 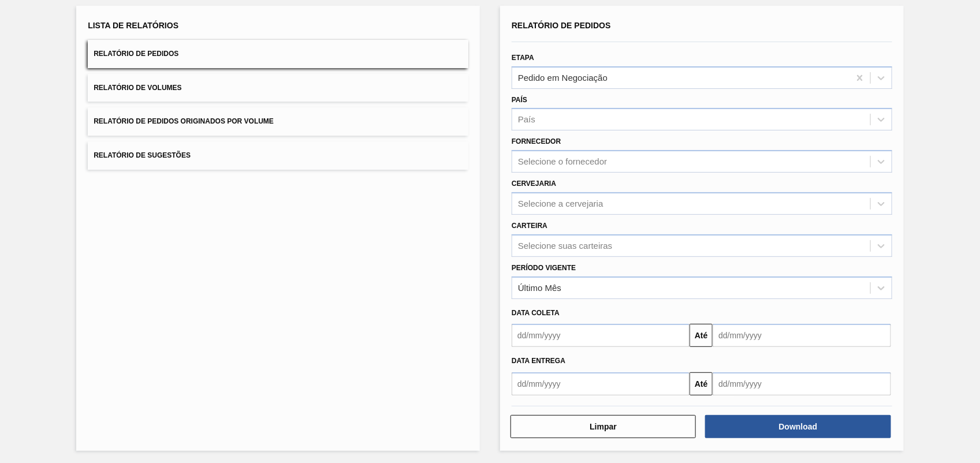 What do you see at coordinates (522, 58) in the screenshot?
I see `label: Etapa` at bounding box center [522, 58].